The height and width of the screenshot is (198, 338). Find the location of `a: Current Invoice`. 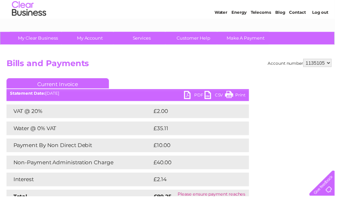

a: Current Invoice is located at coordinates (58, 84).